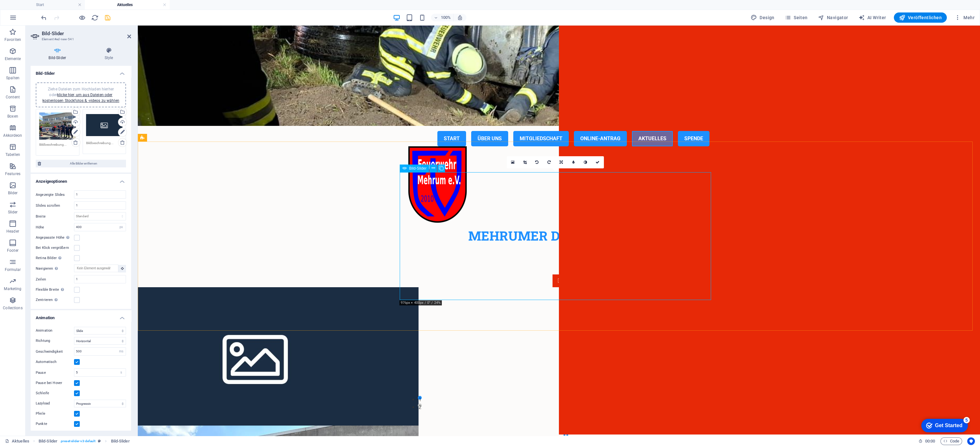  What do you see at coordinates (108, 18) in the screenshot?
I see `i: Save (Ctrl+S)` at bounding box center [108, 18].